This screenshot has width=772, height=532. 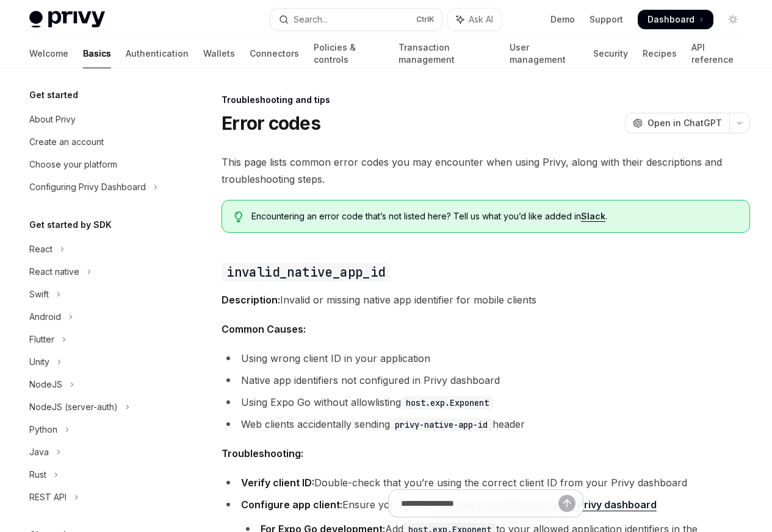 What do you see at coordinates (97, 187) in the screenshot?
I see `button: Toggle Configuring Privy Dashboard section` at bounding box center [97, 187].